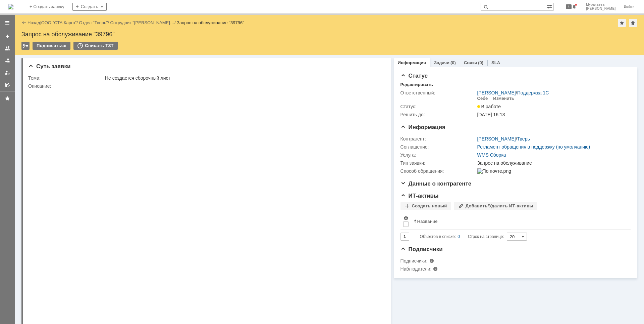 Image resolution: width=644 pixels, height=324 pixels. What do you see at coordinates (406, 218) in the screenshot?
I see `span: Настройки` at bounding box center [406, 218].